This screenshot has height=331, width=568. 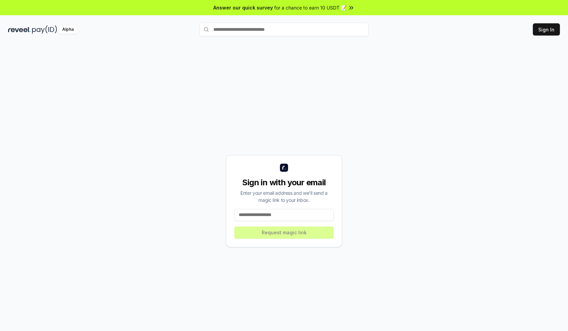 I want to click on img: logo_small, so click(x=284, y=168).